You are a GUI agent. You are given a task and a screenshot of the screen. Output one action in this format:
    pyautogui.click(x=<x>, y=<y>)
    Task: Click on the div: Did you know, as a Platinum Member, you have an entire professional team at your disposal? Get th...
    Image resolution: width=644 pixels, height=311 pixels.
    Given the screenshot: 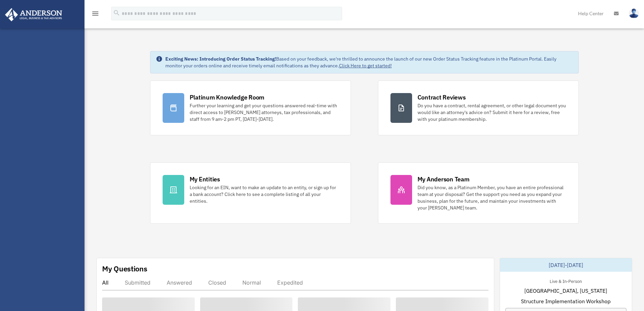 What is the action you would take?
    pyautogui.click(x=492, y=198)
    